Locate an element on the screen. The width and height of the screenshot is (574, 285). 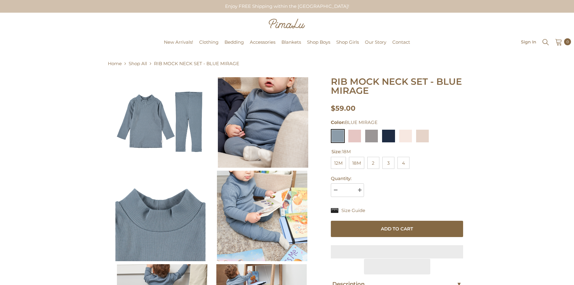
a: SIMPLY TAUPE is located at coordinates (422, 136).